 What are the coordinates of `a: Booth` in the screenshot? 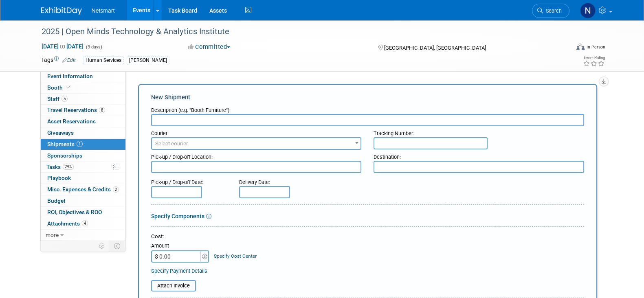 It's located at (83, 88).